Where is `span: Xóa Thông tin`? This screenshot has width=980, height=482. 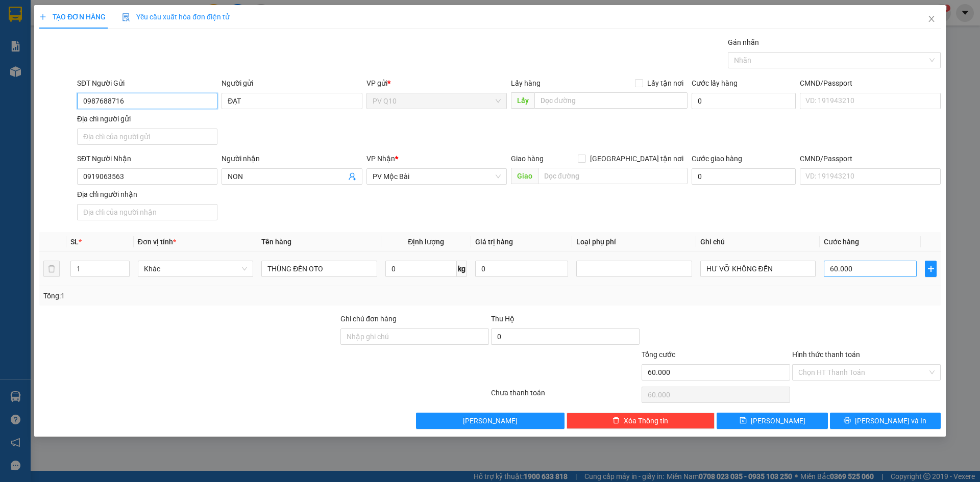 span: Xóa Thông tin is located at coordinates (646, 421).